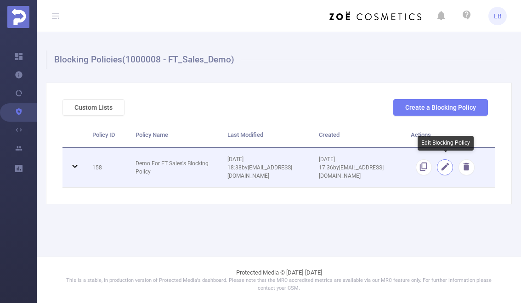 The width and height of the screenshot is (521, 303). What do you see at coordinates (329, 135) in the screenshot?
I see `span: Created` at bounding box center [329, 135].